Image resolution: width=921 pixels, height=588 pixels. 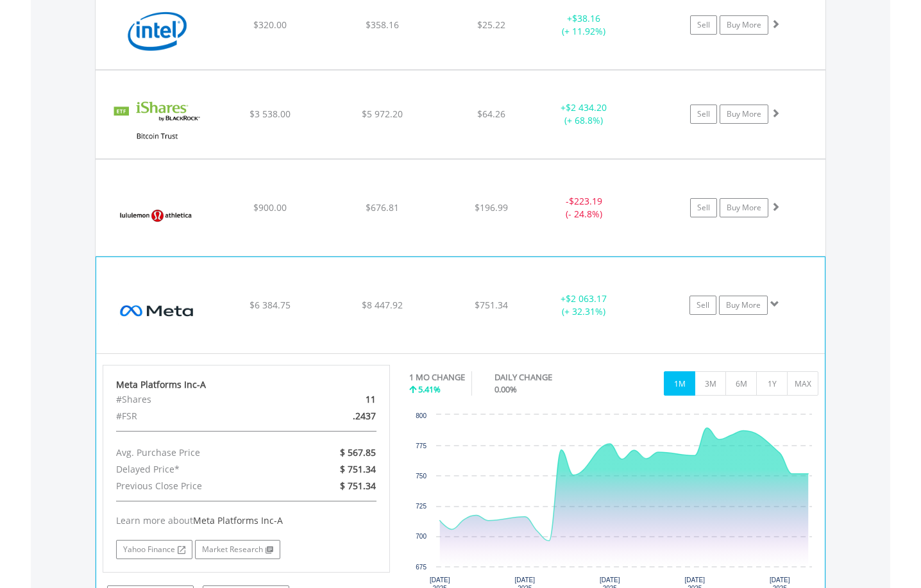 What do you see at coordinates (421, 567) in the screenshot?
I see `text: 675` at bounding box center [421, 567].